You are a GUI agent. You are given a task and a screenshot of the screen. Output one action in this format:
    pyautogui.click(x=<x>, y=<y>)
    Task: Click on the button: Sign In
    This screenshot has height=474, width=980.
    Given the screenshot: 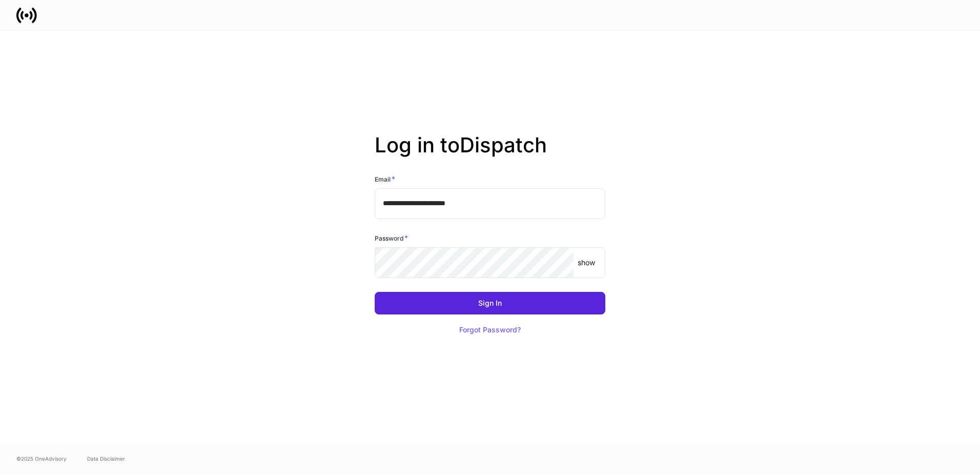 What is the action you would take?
    pyautogui.click(x=490, y=303)
    